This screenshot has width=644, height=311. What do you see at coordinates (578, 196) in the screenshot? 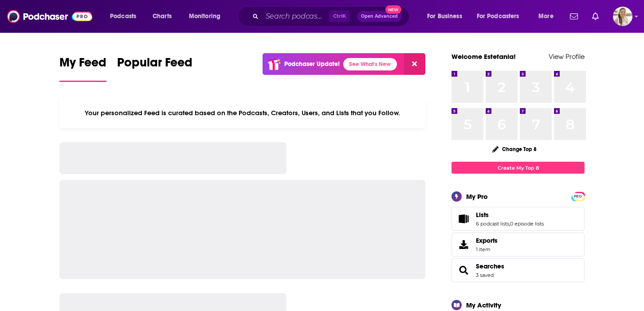
I see `a: PRO` at bounding box center [578, 196].